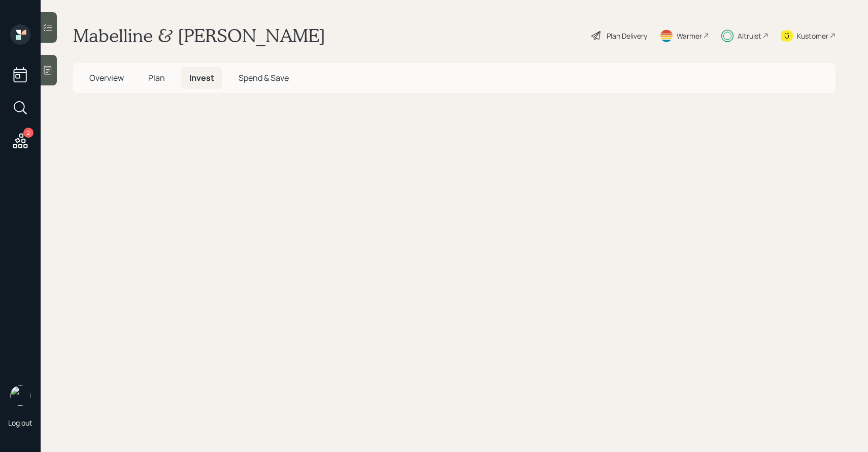  I want to click on div: Log out, so click(21, 423).